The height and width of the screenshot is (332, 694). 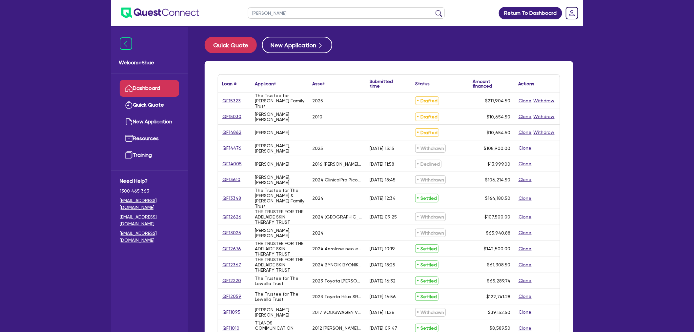 I want to click on div: 2024 BYNOIK BYONIK PTL, so click(x=337, y=265).